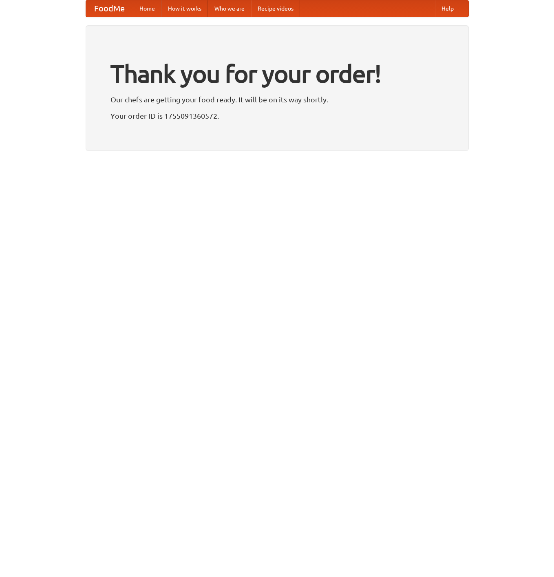  What do you see at coordinates (185, 9) in the screenshot?
I see `a: How it works` at bounding box center [185, 9].